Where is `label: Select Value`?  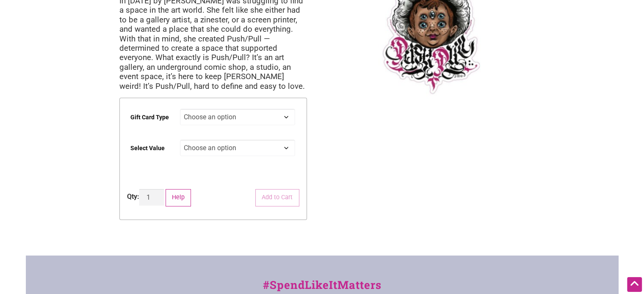 label: Select Value is located at coordinates (147, 148).